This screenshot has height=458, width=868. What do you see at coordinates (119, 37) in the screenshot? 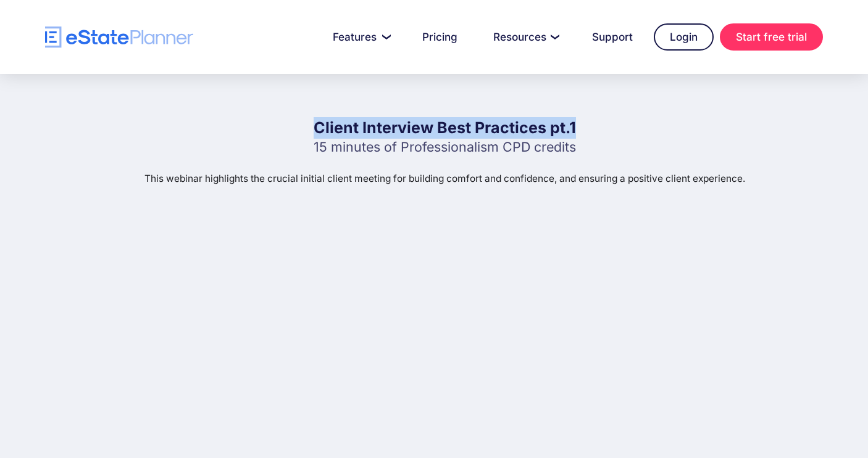
I see `a: home` at bounding box center [119, 37].